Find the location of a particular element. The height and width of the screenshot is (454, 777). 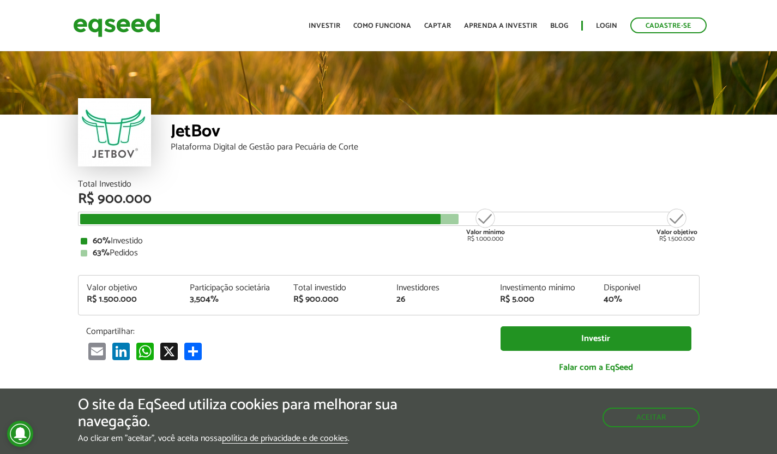

div: Investidores is located at coordinates (440, 288).